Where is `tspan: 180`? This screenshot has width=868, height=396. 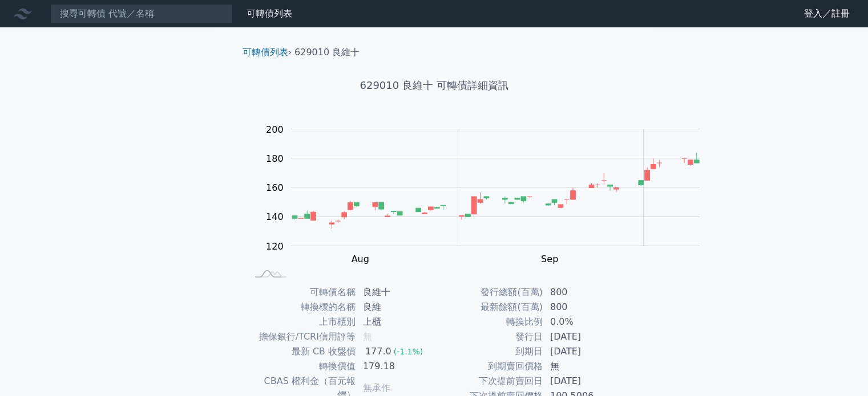
tspan: 180 is located at coordinates (274, 159).